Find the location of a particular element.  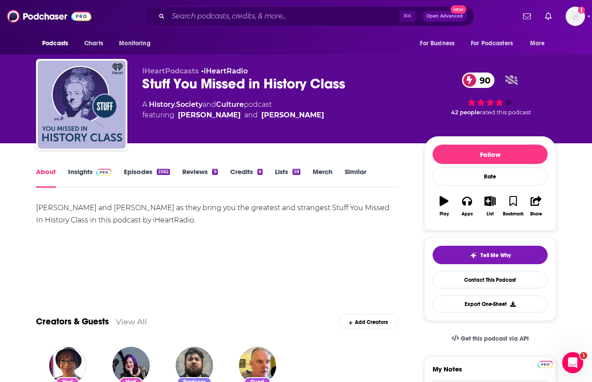

input: Search podcasts, credits, & more... is located at coordinates (284, 16).